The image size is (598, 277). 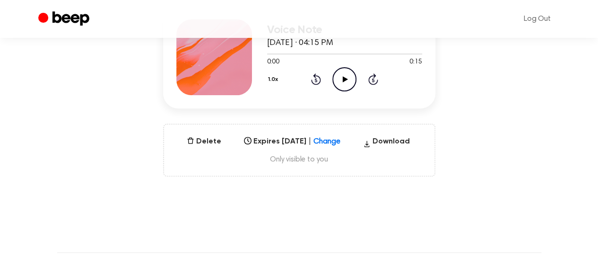 I want to click on button: Download, so click(x=386, y=143).